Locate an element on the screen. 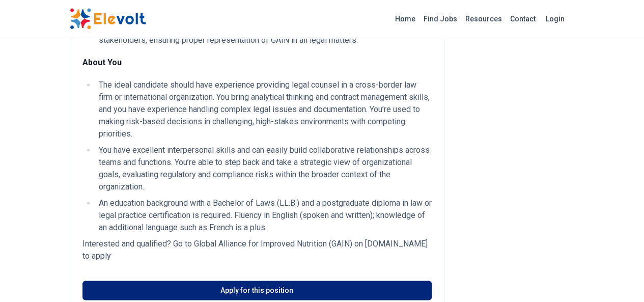  a: Find Jobs is located at coordinates (440, 19).